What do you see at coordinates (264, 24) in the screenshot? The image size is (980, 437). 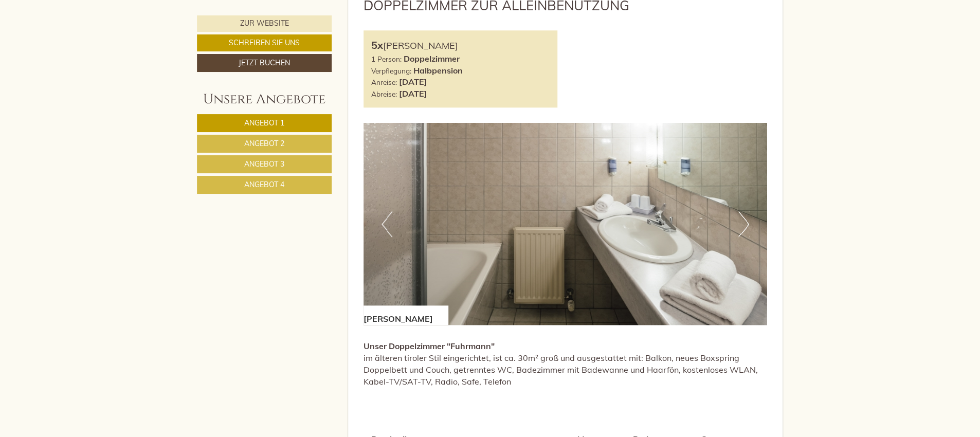 I see `a: Zur Website` at bounding box center [264, 24].